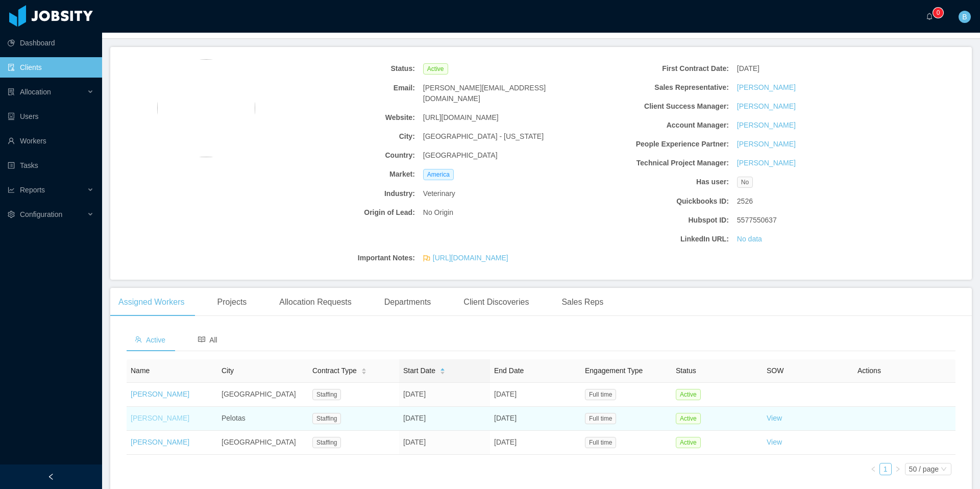  Describe the element at coordinates (341, 88) in the screenshot. I see `b: Email:` at that location.